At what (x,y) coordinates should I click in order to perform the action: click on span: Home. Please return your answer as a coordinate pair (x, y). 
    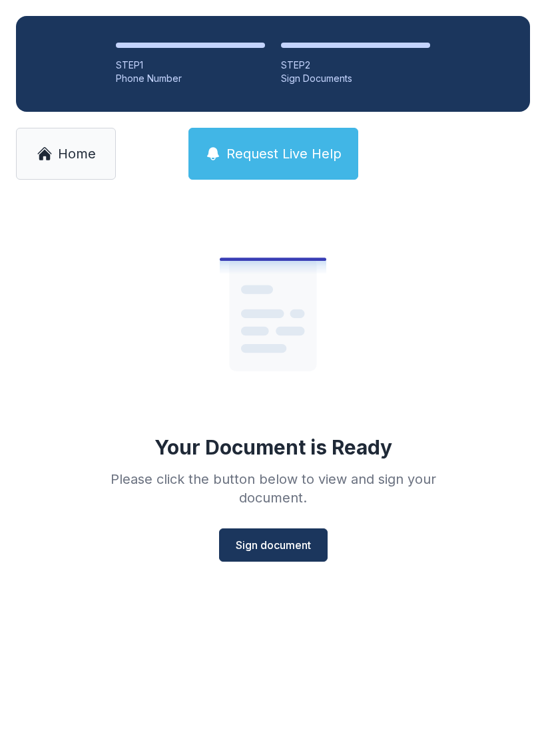
    Looking at the image, I should click on (77, 154).